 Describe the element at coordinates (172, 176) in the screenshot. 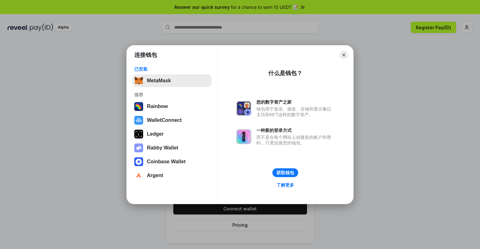

I see `button: Argent` at that location.